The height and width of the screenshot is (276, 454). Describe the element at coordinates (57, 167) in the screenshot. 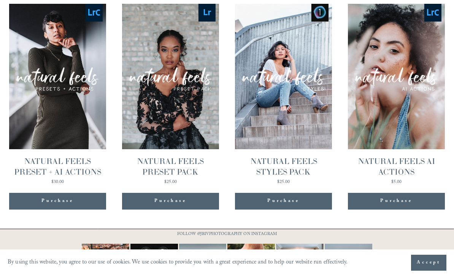

I see `div: NATURAL FEELS PRESET + AI ACTIONS` at that location.